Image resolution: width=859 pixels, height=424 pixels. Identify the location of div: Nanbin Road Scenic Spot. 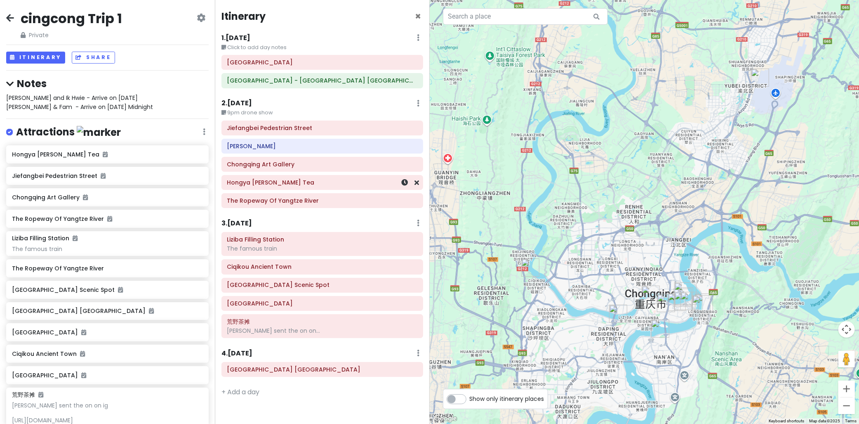
(702, 304).